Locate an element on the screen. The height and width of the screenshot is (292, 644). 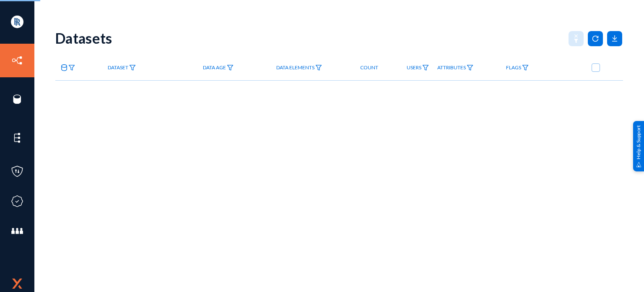
img: icon-compliance.svg is located at coordinates (17, 201).